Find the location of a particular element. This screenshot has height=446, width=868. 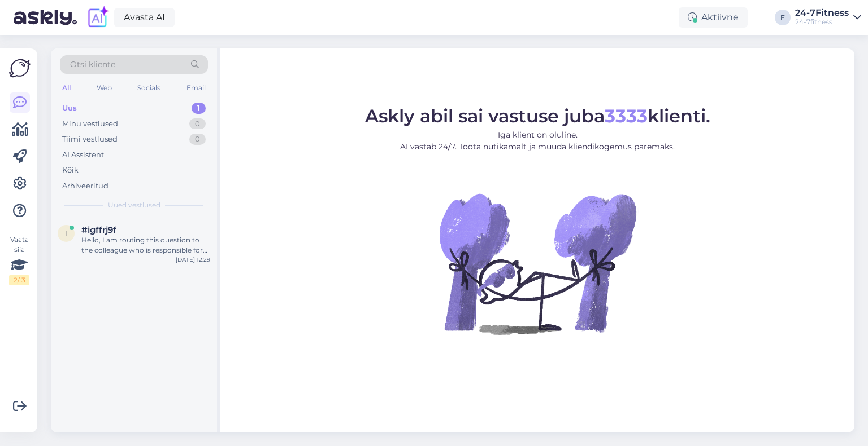

div: Web is located at coordinates (104, 88).